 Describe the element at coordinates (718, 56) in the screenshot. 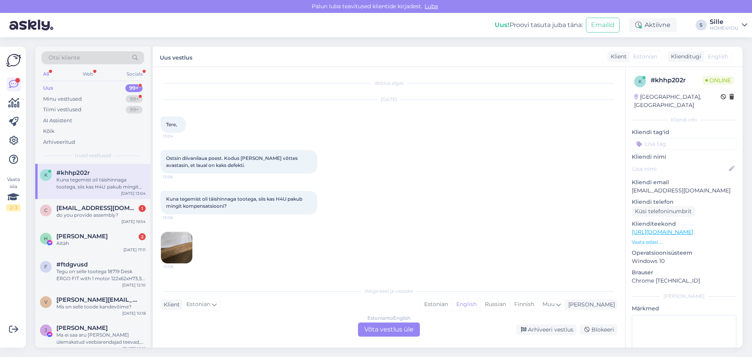

I see `span: English` at that location.